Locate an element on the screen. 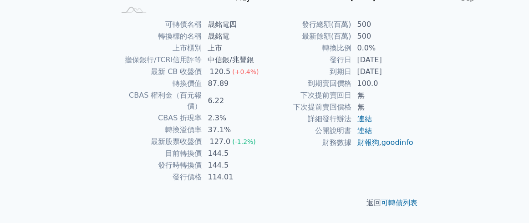 Image resolution: width=529 pixels, height=223 pixels. td: 87.89 is located at coordinates (233, 84).